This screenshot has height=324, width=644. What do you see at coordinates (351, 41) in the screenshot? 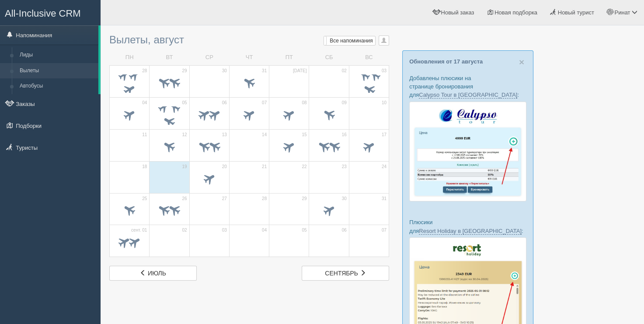
I see `span: Все напоминания` at bounding box center [351, 41].